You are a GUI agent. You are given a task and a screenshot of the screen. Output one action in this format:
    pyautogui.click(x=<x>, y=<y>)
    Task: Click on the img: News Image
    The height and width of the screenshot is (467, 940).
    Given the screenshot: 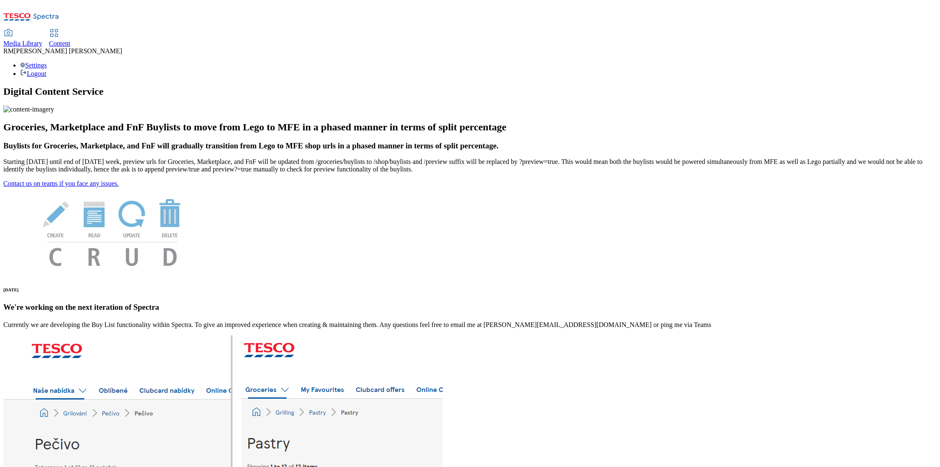 What is the action you would take?
    pyautogui.click(x=112, y=231)
    